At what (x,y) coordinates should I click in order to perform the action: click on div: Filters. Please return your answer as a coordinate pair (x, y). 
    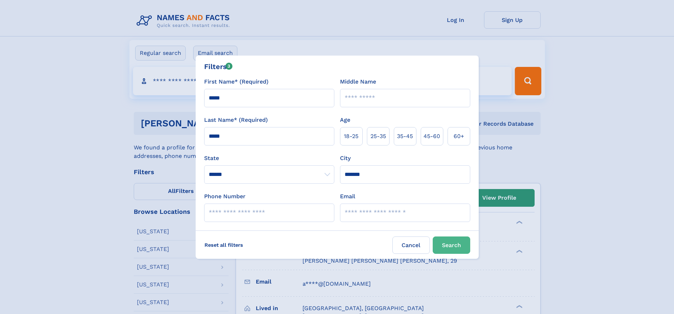
    Looking at the image, I should click on (218, 67).